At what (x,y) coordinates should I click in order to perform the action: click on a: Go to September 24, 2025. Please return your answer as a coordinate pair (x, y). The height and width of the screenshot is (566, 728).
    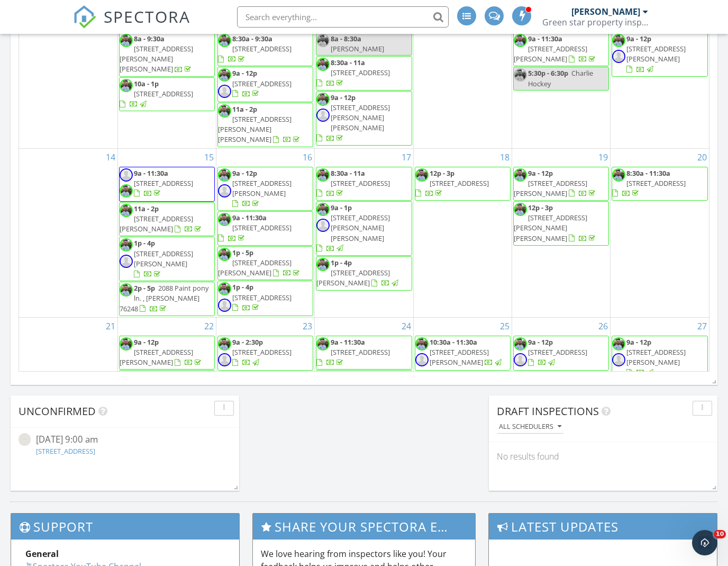
    Looking at the image, I should click on (407, 326).